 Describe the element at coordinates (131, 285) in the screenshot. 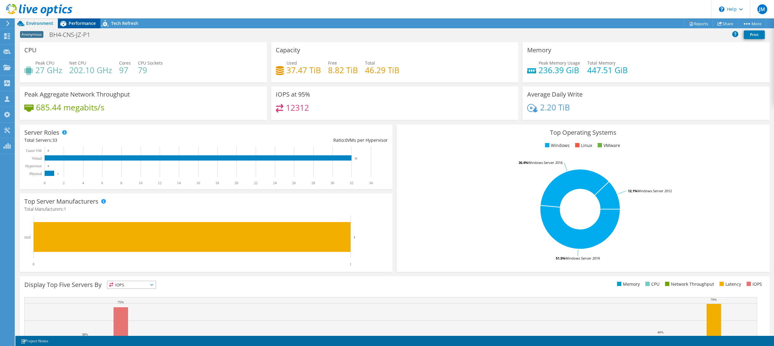

I see `span: IOPS` at that location.